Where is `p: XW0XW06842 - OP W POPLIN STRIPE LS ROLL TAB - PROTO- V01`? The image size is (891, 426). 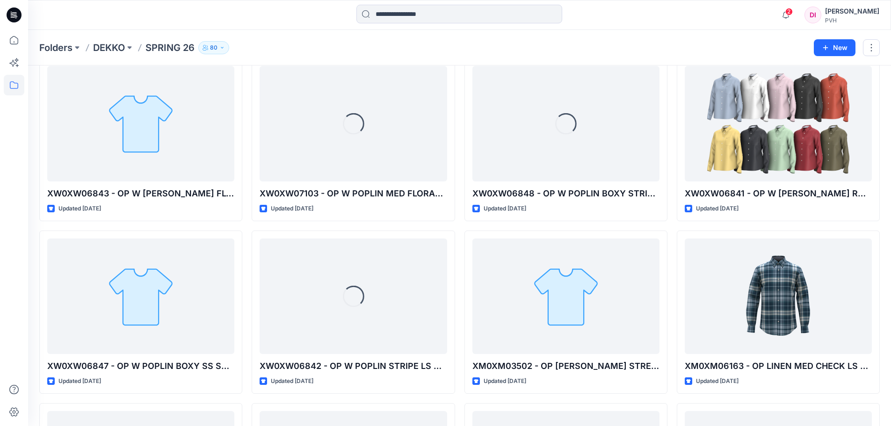
p: XW0XW06842 - OP W POPLIN STRIPE LS ROLL TAB - PROTO- V01 is located at coordinates (353, 366).